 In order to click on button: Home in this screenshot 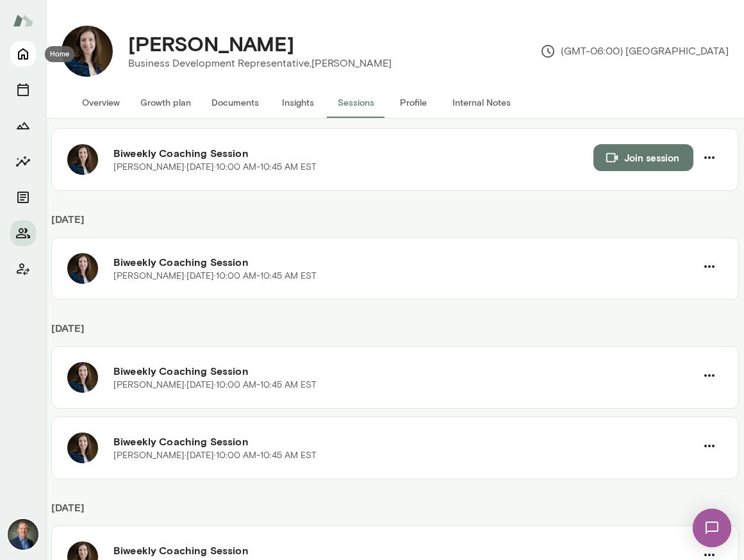, I will do `click(23, 54)`.